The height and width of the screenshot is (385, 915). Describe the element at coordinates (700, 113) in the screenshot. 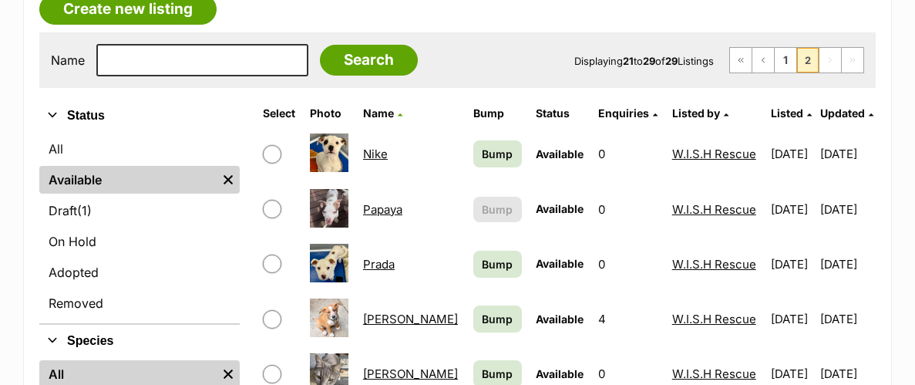

I see `a: Listed by` at that location.